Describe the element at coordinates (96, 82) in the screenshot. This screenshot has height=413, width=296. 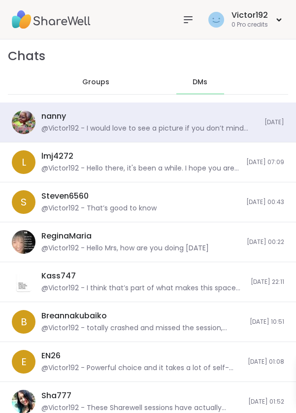
I see `span: Groups` at that location.